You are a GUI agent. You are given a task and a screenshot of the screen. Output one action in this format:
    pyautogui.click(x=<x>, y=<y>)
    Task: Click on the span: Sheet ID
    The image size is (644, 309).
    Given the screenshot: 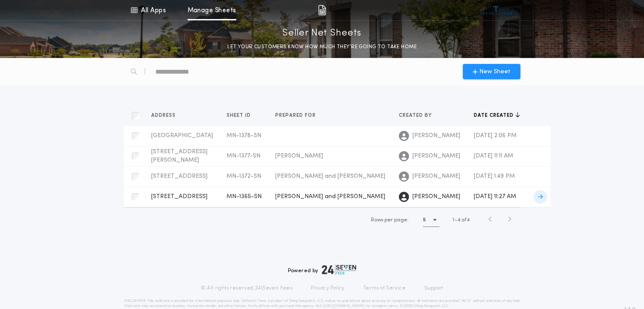 What is the action you would take?
    pyautogui.click(x=239, y=115)
    